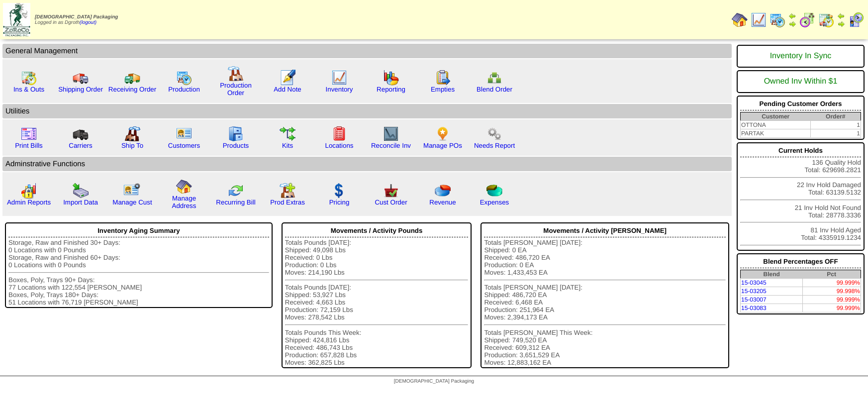  I want to click on div: Movements / Activity Pounds, so click(377, 231).